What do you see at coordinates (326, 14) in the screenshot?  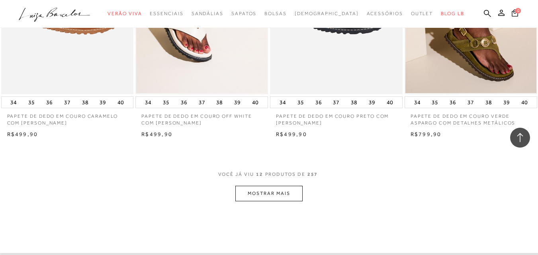 I see `a: noSubCategoriesText` at bounding box center [326, 14].